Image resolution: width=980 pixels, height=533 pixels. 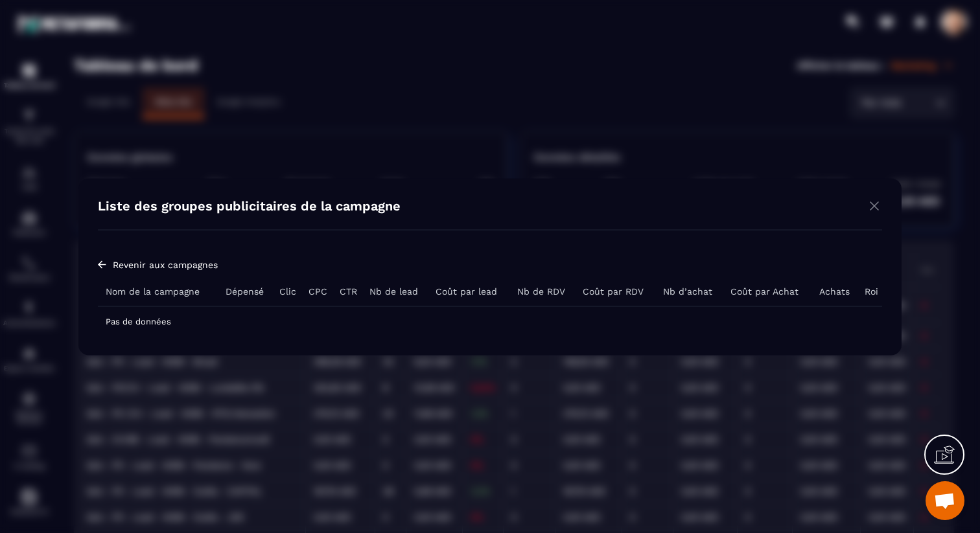 What do you see at coordinates (165, 264) in the screenshot?
I see `span: Revenir aux campagnes` at bounding box center [165, 264].